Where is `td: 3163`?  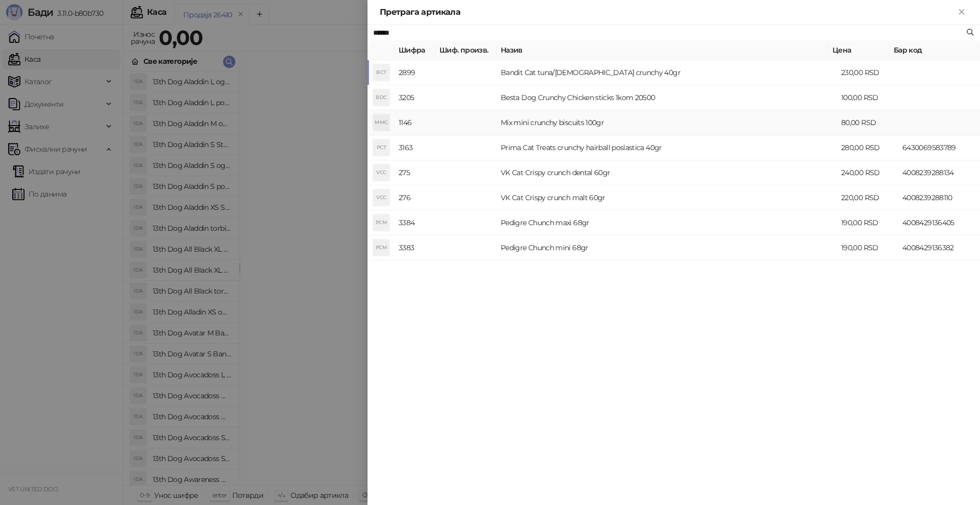
td: 3163 is located at coordinates (415, 147).